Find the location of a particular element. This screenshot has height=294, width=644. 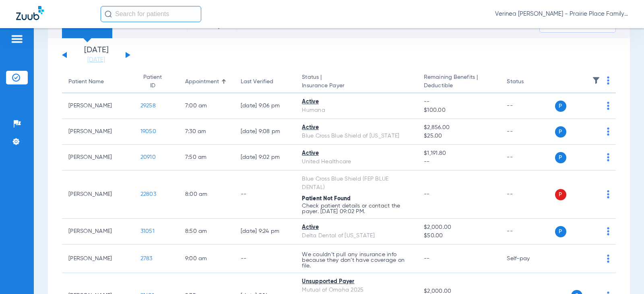

img: Zuub Logo is located at coordinates (30, 13).